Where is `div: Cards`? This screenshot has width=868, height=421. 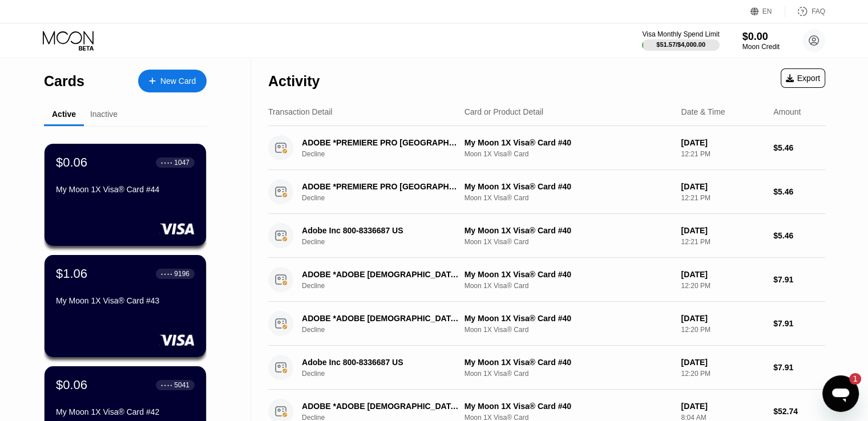 div: Cards is located at coordinates (64, 81).